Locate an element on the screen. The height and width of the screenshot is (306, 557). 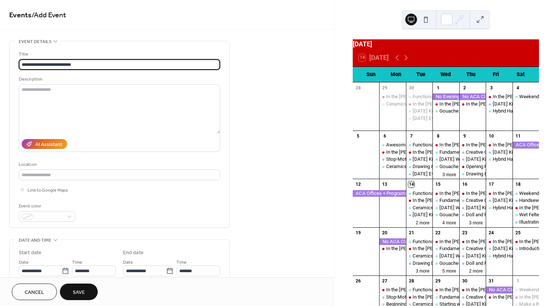
div: Drawing Dragons and other mythological creatures - S. Rice is located at coordinates (419, 263).